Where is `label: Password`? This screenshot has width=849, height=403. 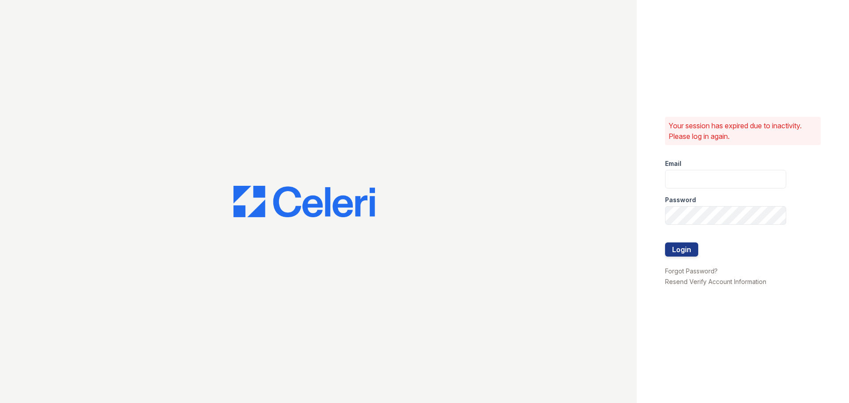
label: Password is located at coordinates (680, 200).